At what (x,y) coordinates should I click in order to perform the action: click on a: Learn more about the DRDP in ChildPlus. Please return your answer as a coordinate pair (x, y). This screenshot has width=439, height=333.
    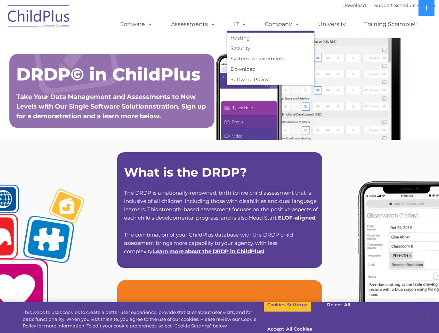
    Looking at the image, I should click on (208, 251).